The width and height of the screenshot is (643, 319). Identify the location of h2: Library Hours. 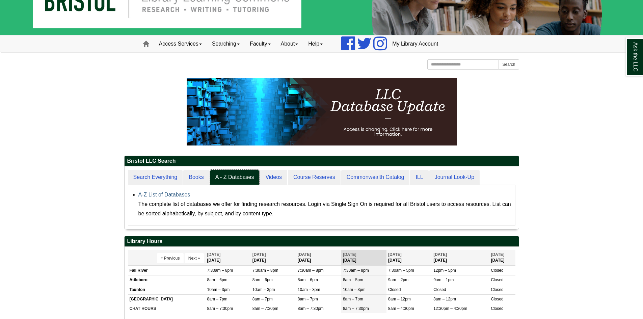
(322, 241).